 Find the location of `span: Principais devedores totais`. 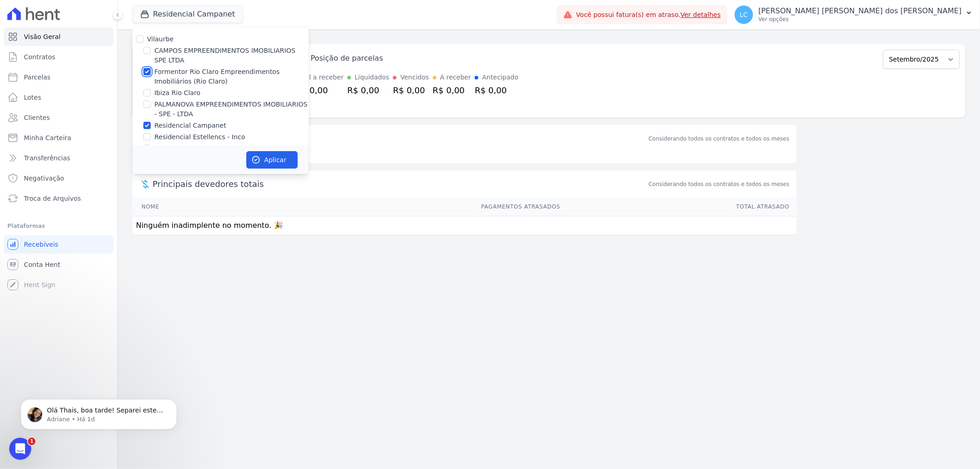

span: Principais devedores totais is located at coordinates (400, 184).